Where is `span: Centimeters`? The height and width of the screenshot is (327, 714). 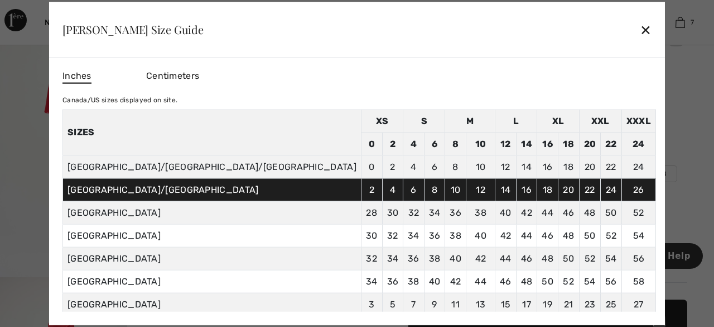
span: Centimeters is located at coordinates (172, 75).